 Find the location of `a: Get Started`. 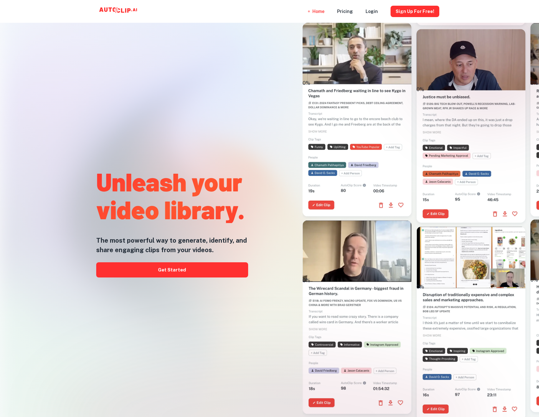

a: Get Started is located at coordinates (172, 270).